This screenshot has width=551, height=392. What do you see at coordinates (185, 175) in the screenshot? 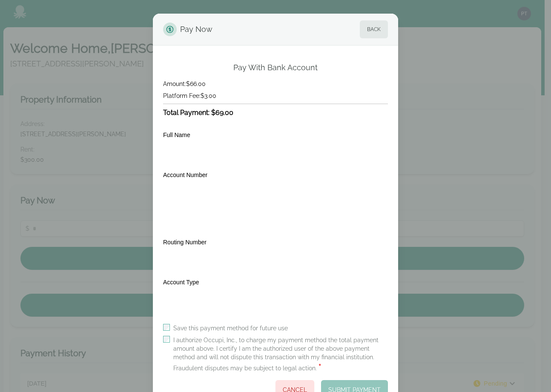
I see `label: Account Number` at bounding box center [185, 175].